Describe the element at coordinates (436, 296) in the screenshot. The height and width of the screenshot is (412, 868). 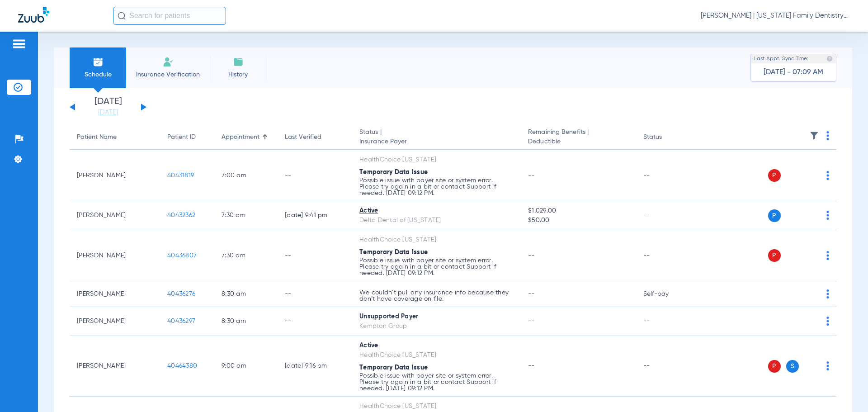
I see `p: We couldn’t pull any insurance info because they don’t have coverage on file.` at that location.